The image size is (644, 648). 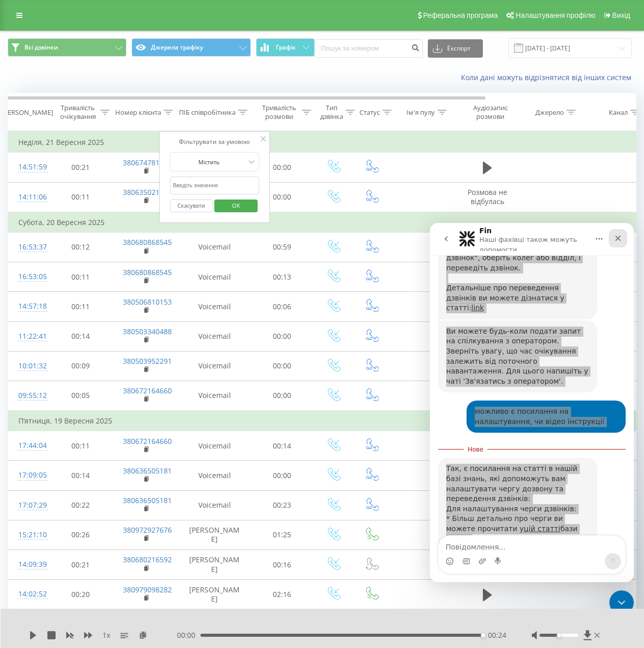 What do you see at coordinates (282, 535) in the screenshot?
I see `td: 01:25` at bounding box center [282, 535].